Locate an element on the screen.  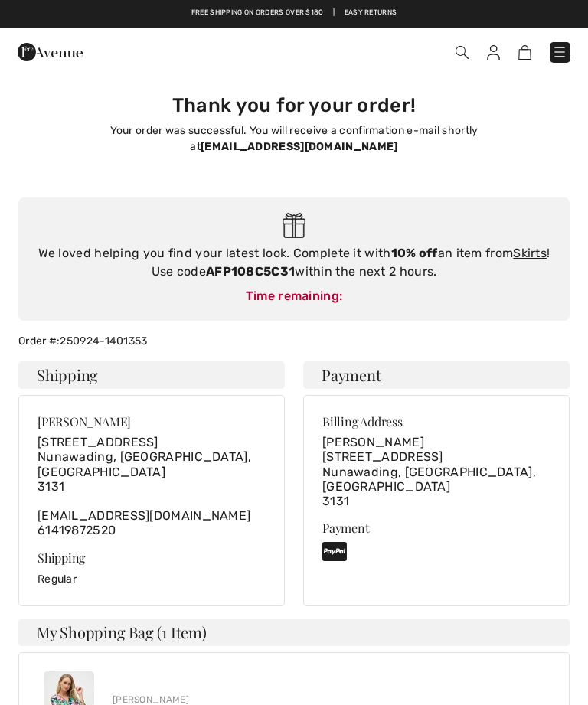
img: Search is located at coordinates (461, 52).